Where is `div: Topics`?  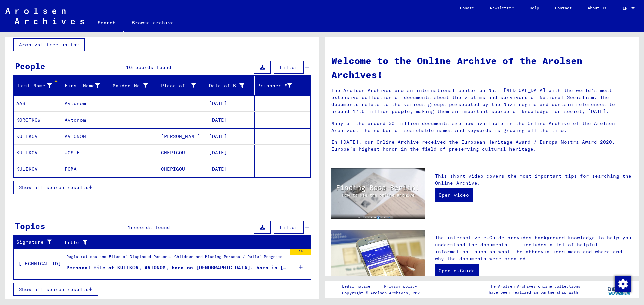
div: Topics is located at coordinates (30, 226).